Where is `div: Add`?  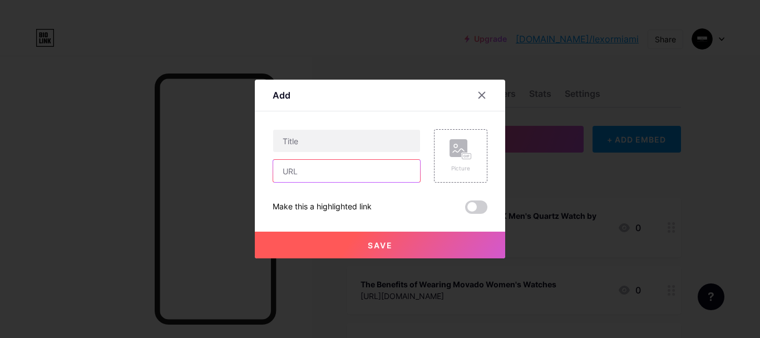 div: Add is located at coordinates (281, 95).